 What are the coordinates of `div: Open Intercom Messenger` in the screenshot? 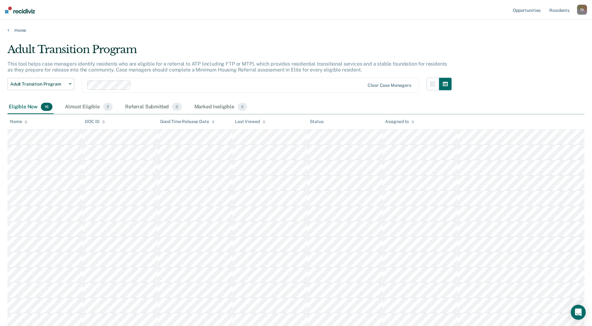 It's located at (578, 312).